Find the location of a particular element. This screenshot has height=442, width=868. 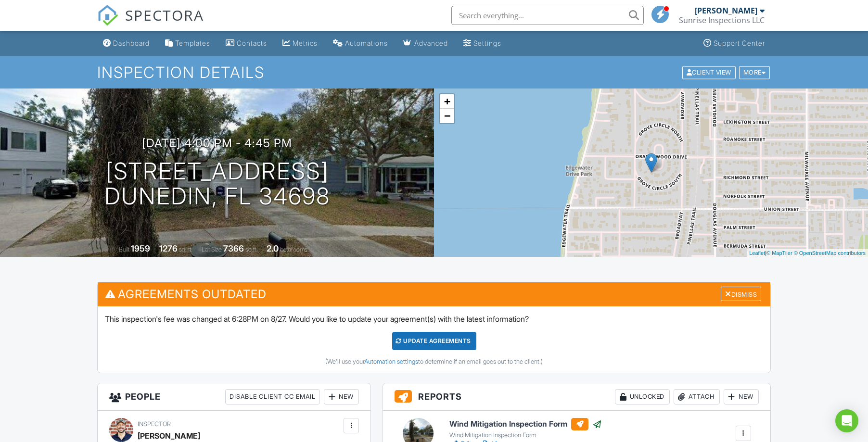

div: Attach is located at coordinates (697, 397).